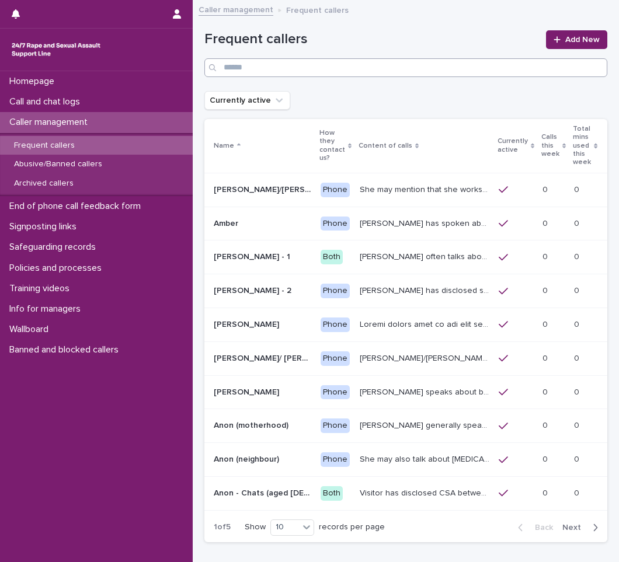 The width and height of the screenshot is (619, 562). What do you see at coordinates (426, 492) in the screenshot?
I see `p: Visitor has disclosed CSA between 9-12 years of age involving brother in law who lifted them out ...` at bounding box center [426, 492].